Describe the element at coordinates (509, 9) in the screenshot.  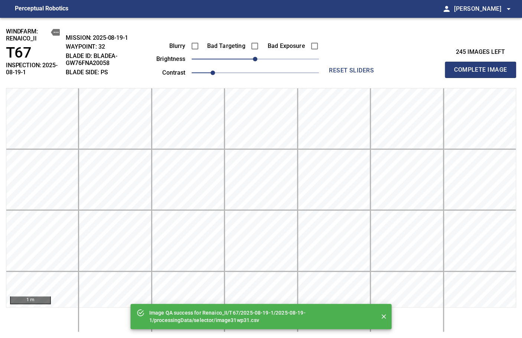
I see `span: arrow_drop_down` at that location.